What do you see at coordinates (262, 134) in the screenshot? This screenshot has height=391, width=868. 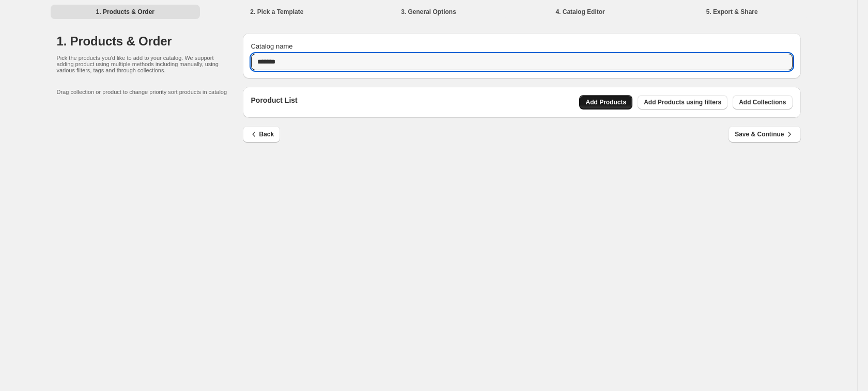 I see `button: Back` at bounding box center [262, 134].